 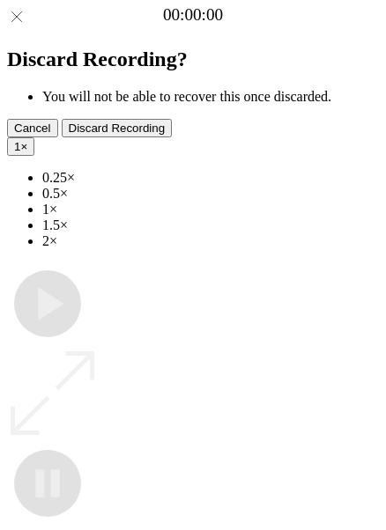 What do you see at coordinates (210, 97) in the screenshot?
I see `li: You will not be able to recover this once discarded.` at bounding box center [210, 97].